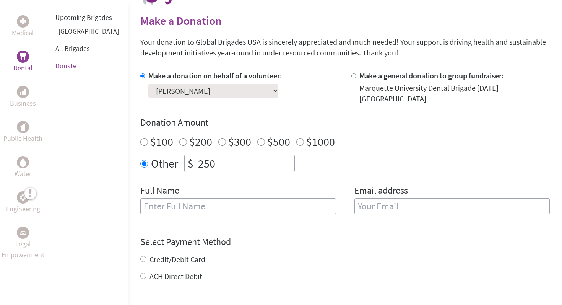 The width and height of the screenshot is (562, 305). Describe the element at coordinates (87, 18) in the screenshot. I see `li: Upcoming Brigades` at that location.